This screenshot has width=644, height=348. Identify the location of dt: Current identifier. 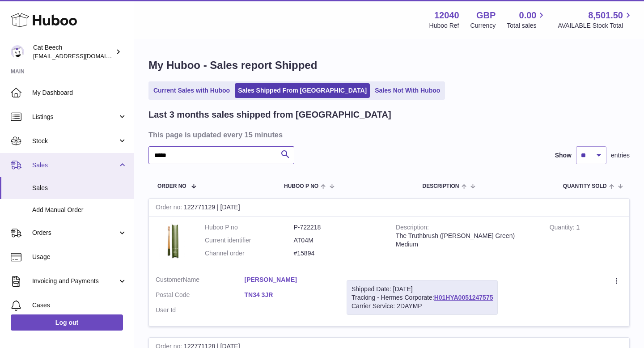
(249, 240).